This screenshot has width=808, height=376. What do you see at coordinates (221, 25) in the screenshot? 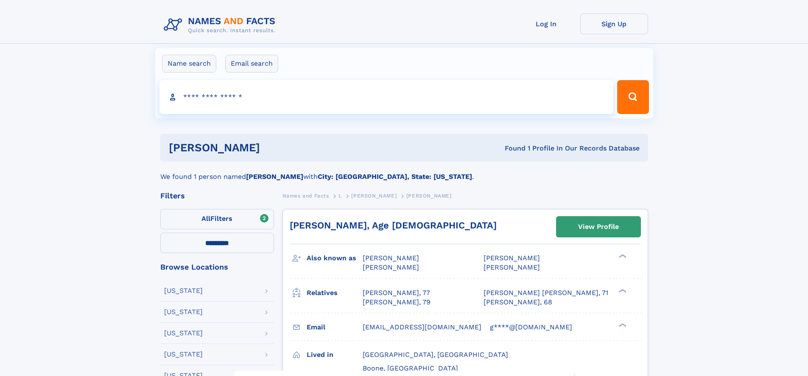
I see `img: Logo Names and Facts` at bounding box center [221, 25].